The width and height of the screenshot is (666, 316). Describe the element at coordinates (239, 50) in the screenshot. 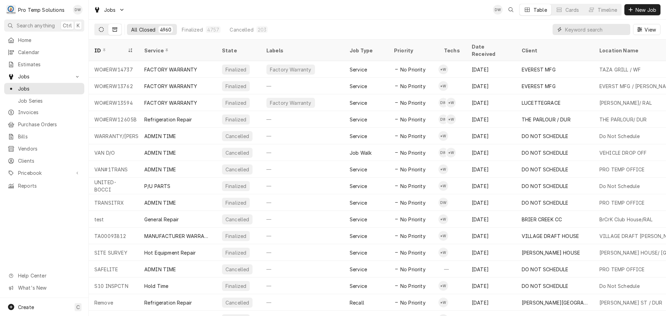

I see `div: State` at that location.